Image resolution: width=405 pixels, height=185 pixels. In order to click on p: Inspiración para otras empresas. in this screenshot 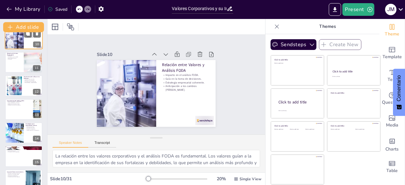, I will do `click(15, 177)`.